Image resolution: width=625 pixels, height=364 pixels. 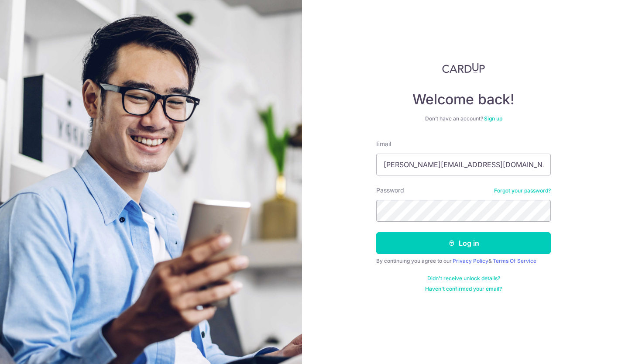 What do you see at coordinates (493, 118) in the screenshot?
I see `a: Sign up` at bounding box center [493, 118].